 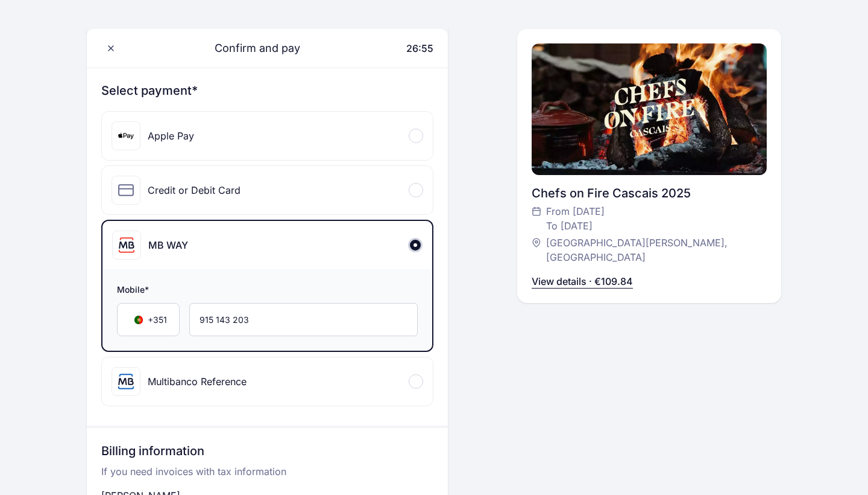 I want to click on p: View details · €109.84, so click(x=582, y=281).